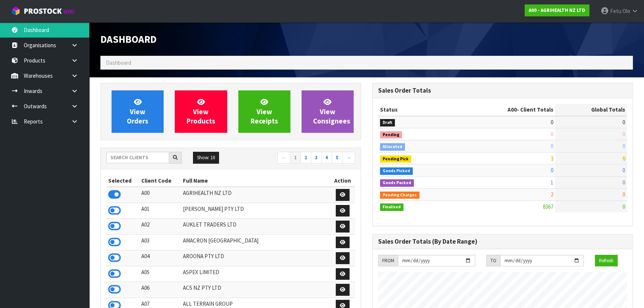  I want to click on a: ViewReceipts, so click(264, 112).